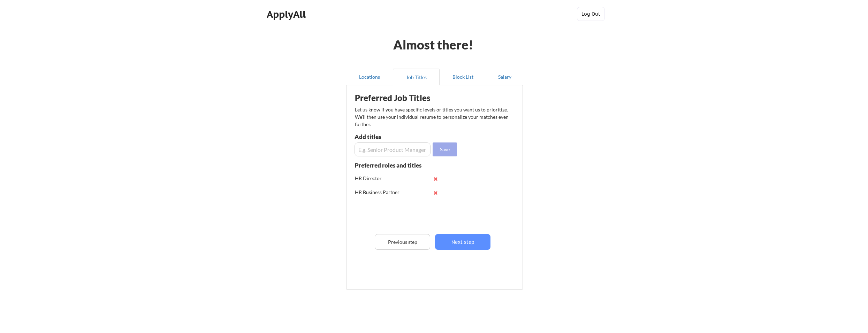  What do you see at coordinates (391, 136) in the screenshot?
I see `div: Add titles` at bounding box center [391, 136].